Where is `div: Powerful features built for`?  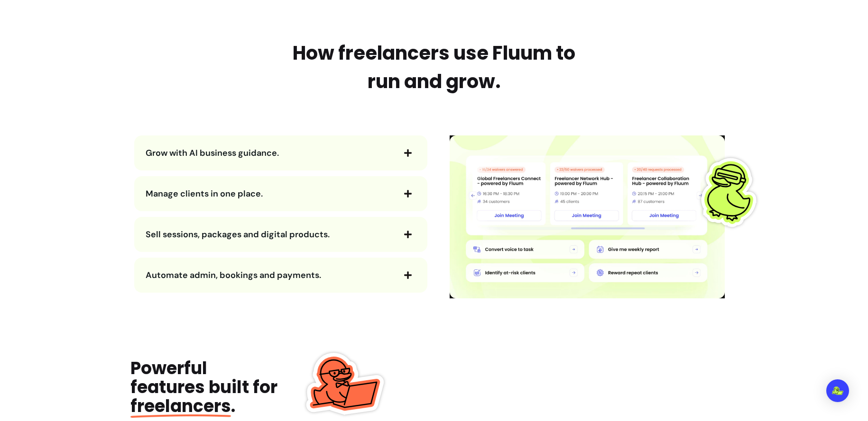
div: Powerful features built for is located at coordinates (233, 387).